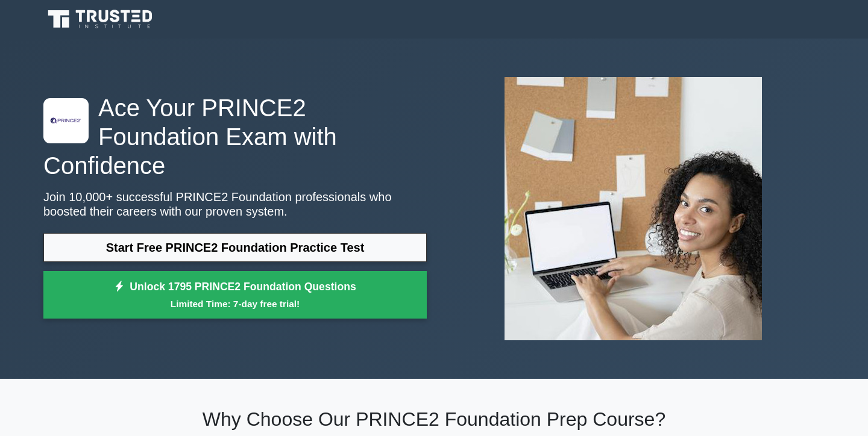  I want to click on a: Start Free PRINCE2 Foundation Practice Test, so click(235, 247).